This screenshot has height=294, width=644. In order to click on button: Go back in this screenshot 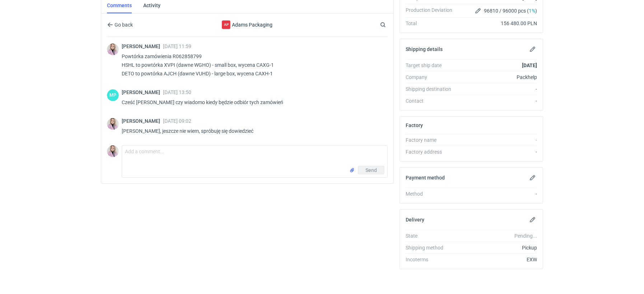, I will do `click(120, 25)`.